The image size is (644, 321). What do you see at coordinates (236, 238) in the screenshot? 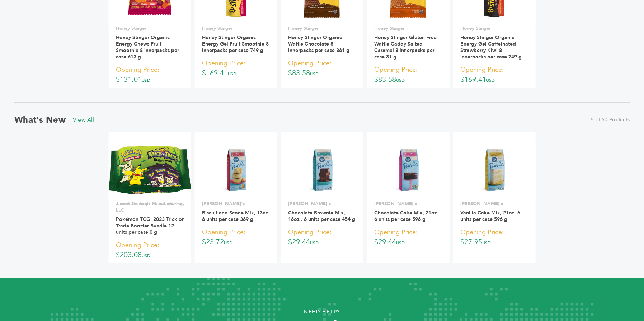
I see `p: $23.72` at bounding box center [236, 238].